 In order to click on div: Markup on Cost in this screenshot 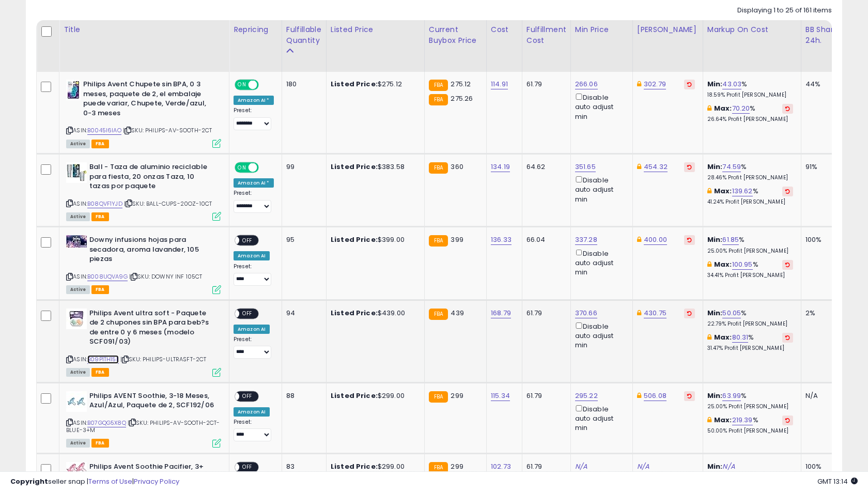, I will do `click(752, 30)`.